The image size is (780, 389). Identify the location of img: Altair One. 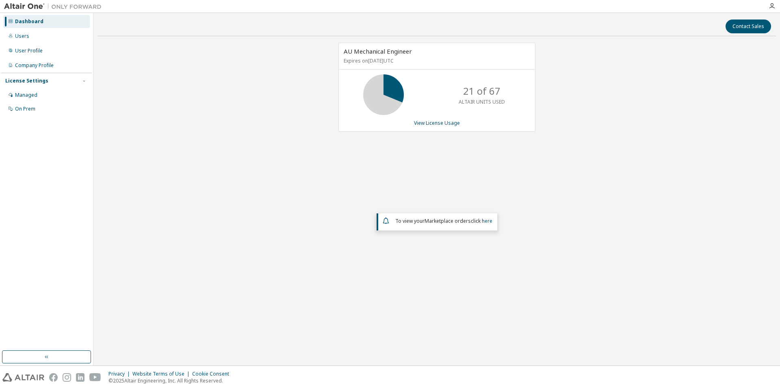
(55, 6).